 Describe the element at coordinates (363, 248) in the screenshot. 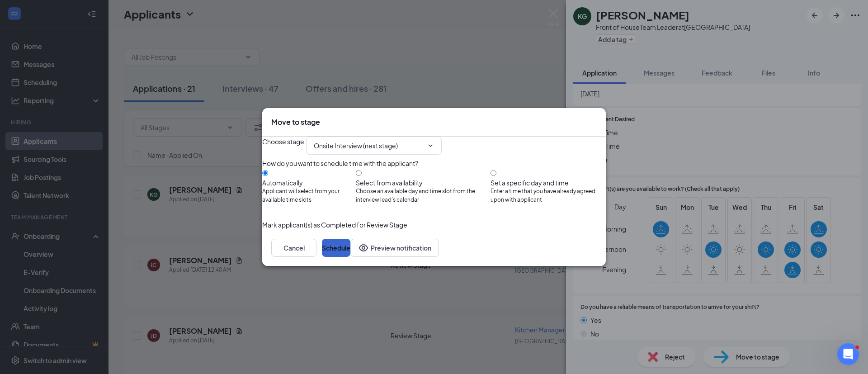

I see `svg: Eye` at that location.